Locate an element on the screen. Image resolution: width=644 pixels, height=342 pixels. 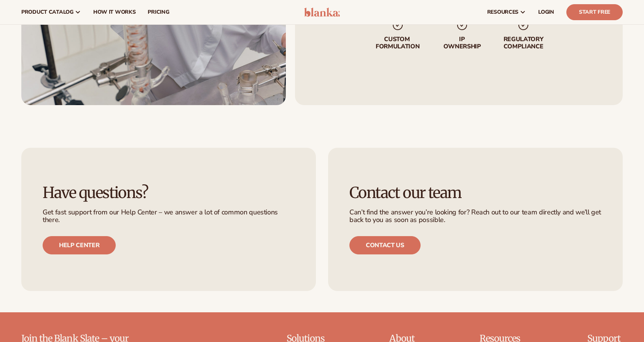
a: Contact us is located at coordinates (385, 245).